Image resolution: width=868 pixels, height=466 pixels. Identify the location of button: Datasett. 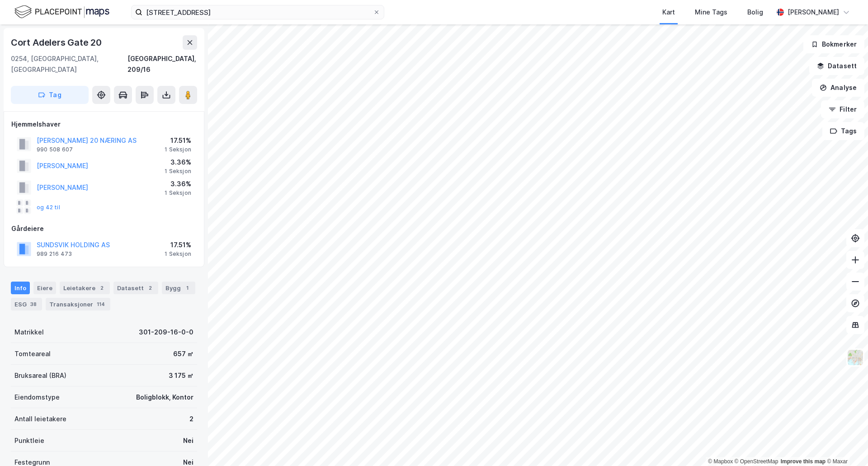
(837, 66).